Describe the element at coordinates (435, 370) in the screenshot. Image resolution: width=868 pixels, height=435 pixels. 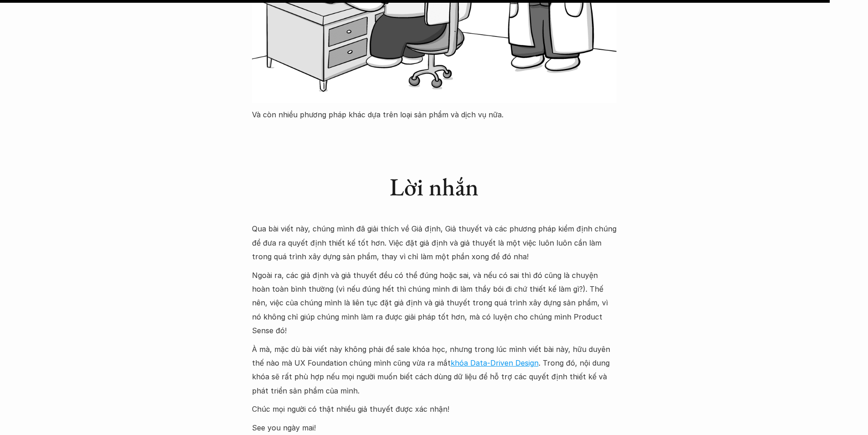
I see `p: À mà, mặc dù bài viết này không phải để sale khóa học, nhưng trong lúc mình viết bài này, hữu duy...` at that location.